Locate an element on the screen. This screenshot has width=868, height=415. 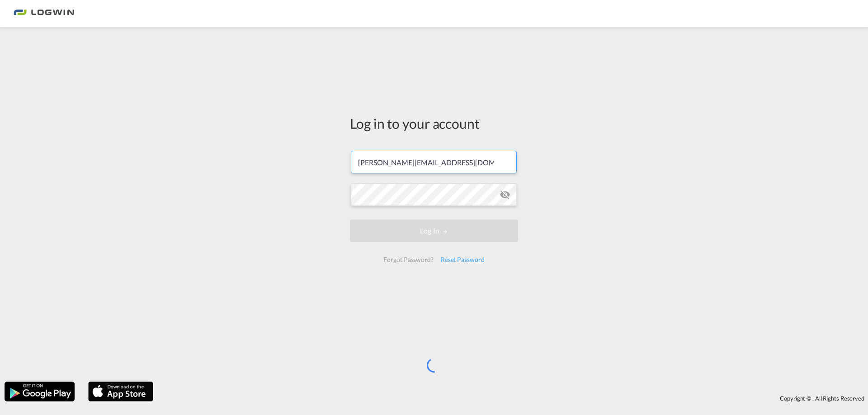
div: Reset Password is located at coordinates (463, 260).